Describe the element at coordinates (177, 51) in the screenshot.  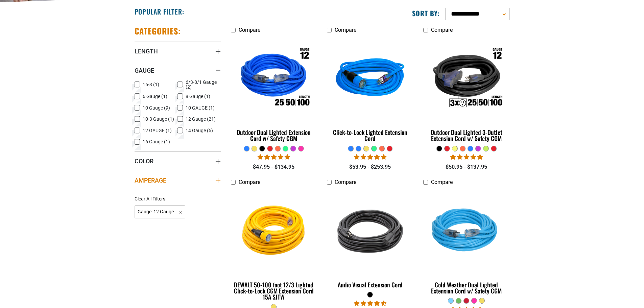
I see `summary: Length` at that location.